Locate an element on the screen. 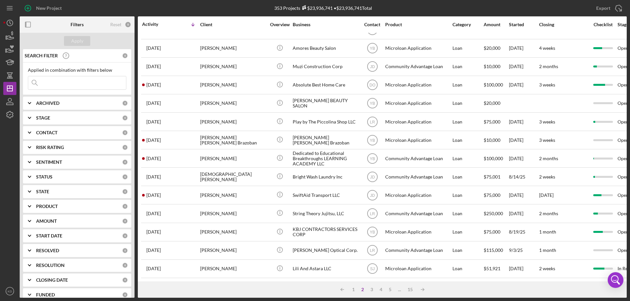  b: STATE is located at coordinates (43, 192).